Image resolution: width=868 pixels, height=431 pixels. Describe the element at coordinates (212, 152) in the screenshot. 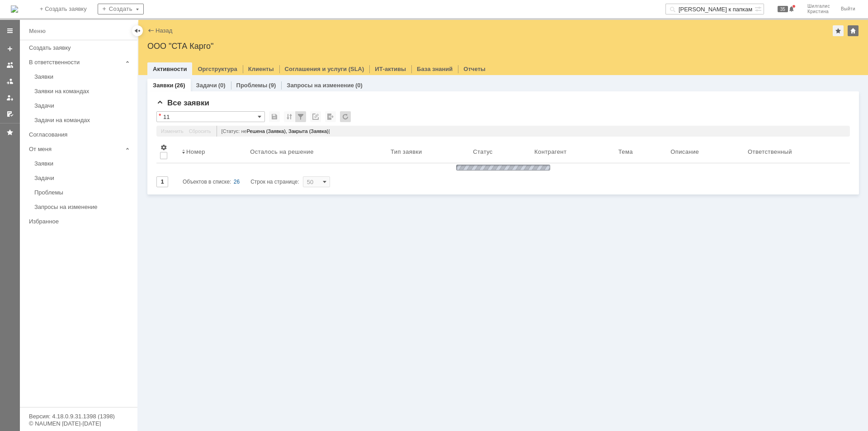

I see `th: Номер` at that location.